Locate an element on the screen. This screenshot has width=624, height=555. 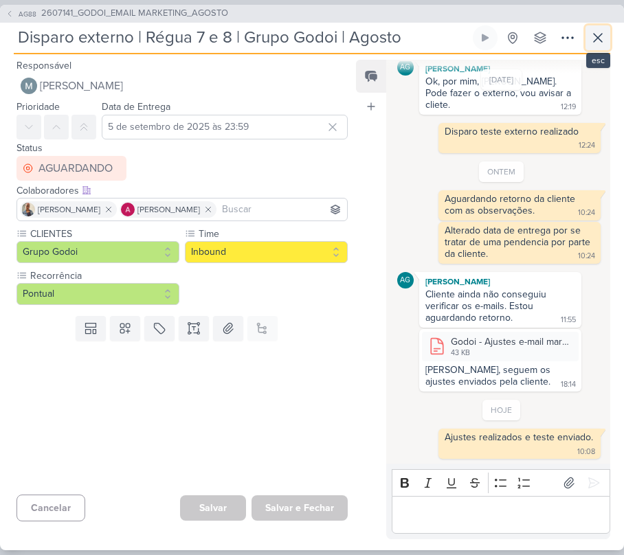
input: Buscar is located at coordinates (282, 210).